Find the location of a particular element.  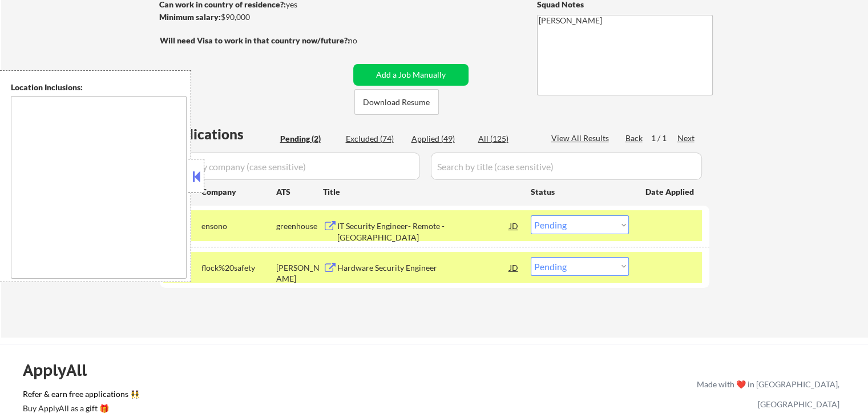

input: Search by company (case sensitive) is located at coordinates (292, 166).